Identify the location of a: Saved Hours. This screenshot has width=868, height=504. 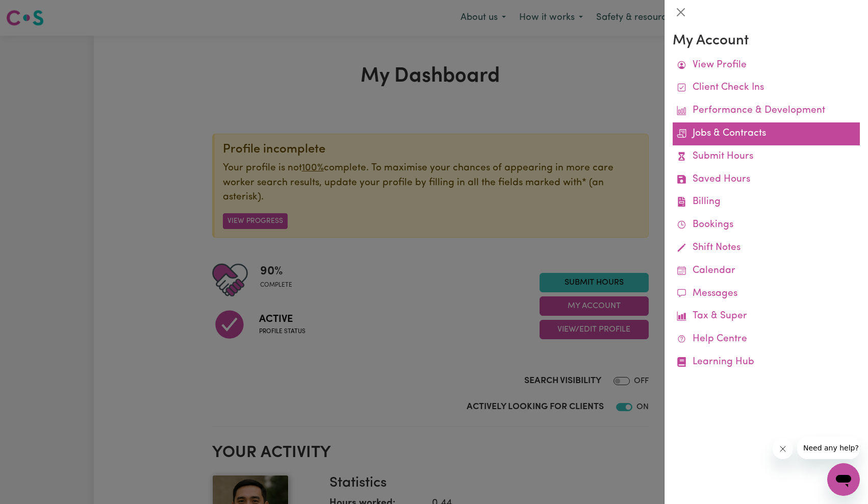
(766, 179).